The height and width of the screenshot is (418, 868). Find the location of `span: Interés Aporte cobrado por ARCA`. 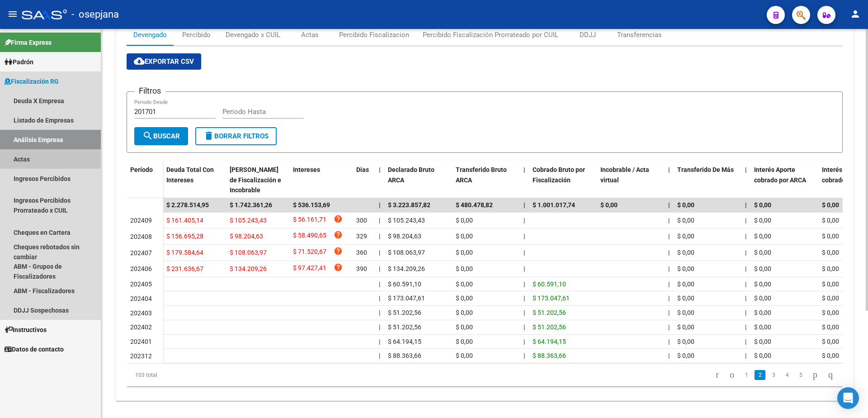

span: Interés Aporte cobrado por ARCA is located at coordinates (780, 175).